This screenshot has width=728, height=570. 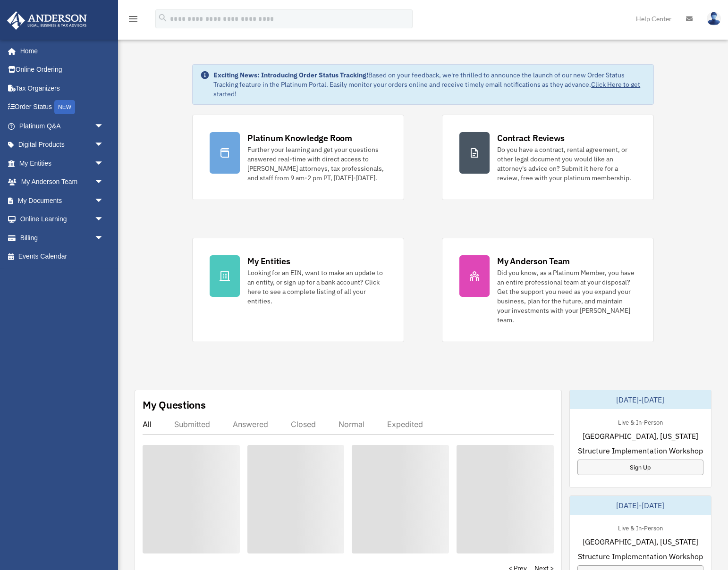 I want to click on div: Sign Up, so click(x=641, y=467).